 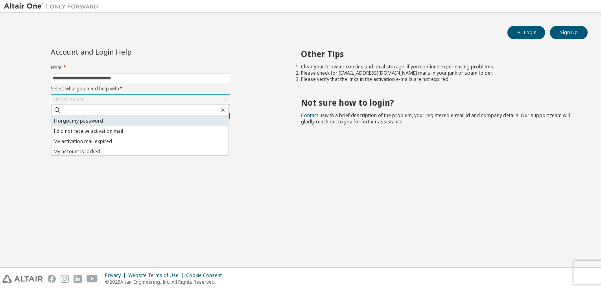 I want to click on div: Privacy, so click(x=116, y=276).